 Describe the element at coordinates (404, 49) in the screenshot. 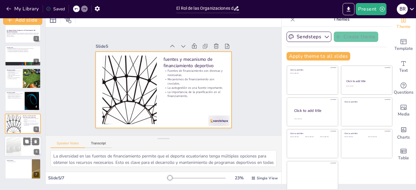

I see `span: Template` at that location.